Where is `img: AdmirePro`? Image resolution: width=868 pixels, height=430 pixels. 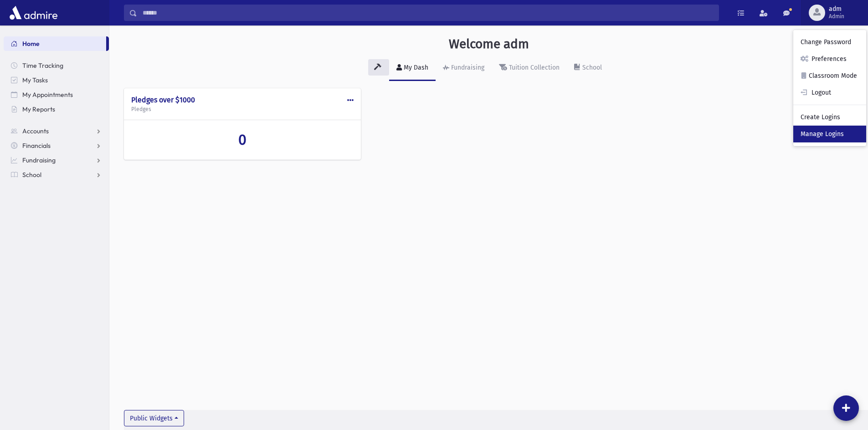 img: AdmirePro is located at coordinates (33, 13).